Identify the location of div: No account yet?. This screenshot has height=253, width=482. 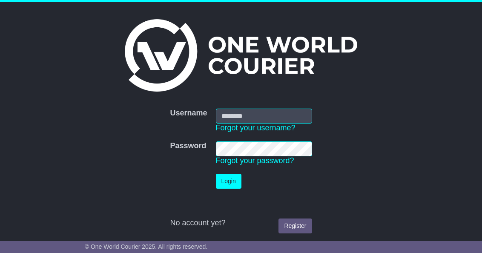
(241, 223).